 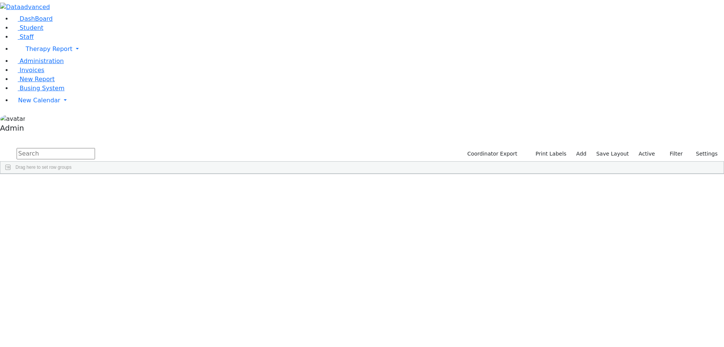 What do you see at coordinates (368, 49) in the screenshot?
I see `a: Therapy Report` at bounding box center [368, 49].